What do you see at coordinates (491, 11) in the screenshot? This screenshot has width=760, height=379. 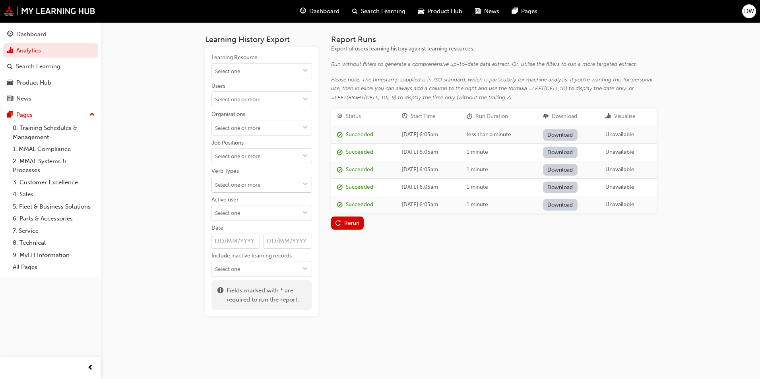 I see `span: News` at bounding box center [491, 11].